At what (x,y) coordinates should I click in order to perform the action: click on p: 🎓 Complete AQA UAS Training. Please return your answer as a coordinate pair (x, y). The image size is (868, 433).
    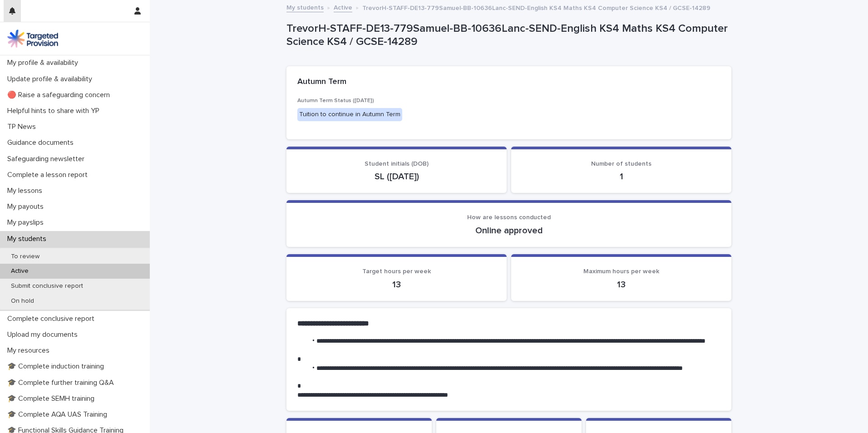
    Looking at the image, I should click on (59, 414).